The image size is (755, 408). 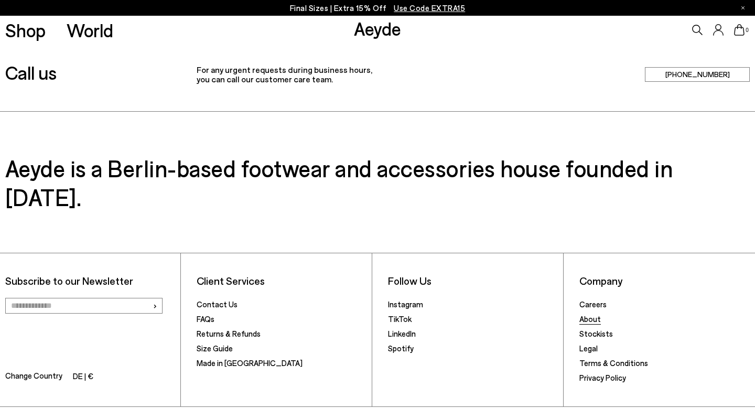 I want to click on a: Careers, so click(x=593, y=304).